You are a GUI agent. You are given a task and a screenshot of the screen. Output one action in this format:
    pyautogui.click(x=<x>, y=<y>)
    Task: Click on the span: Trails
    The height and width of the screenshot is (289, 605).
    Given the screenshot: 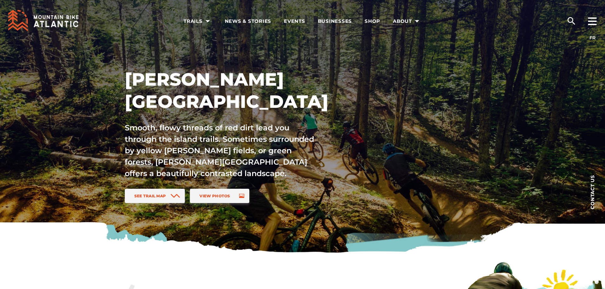 What is the action you would take?
    pyautogui.click(x=198, y=21)
    